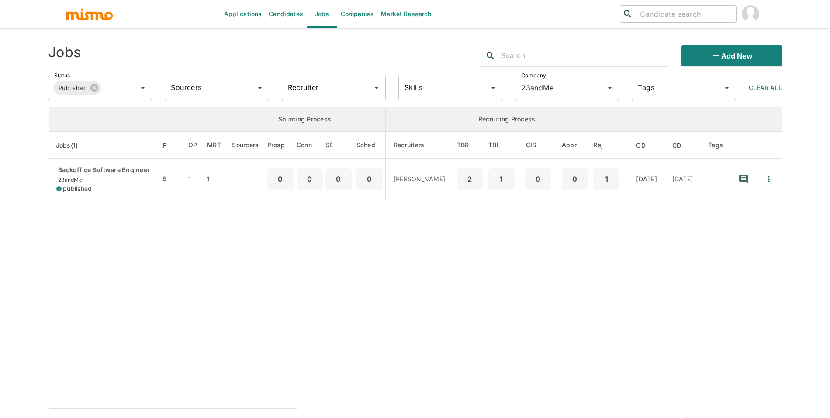 Image resolution: width=830 pixels, height=418 pixels. Describe the element at coordinates (90, 14) in the screenshot. I see `img: logo` at that location.